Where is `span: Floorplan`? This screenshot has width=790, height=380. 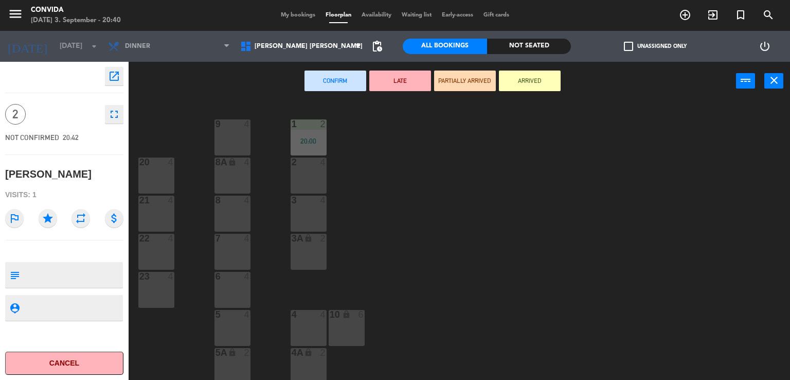 span: Floorplan is located at coordinates (339, 15).